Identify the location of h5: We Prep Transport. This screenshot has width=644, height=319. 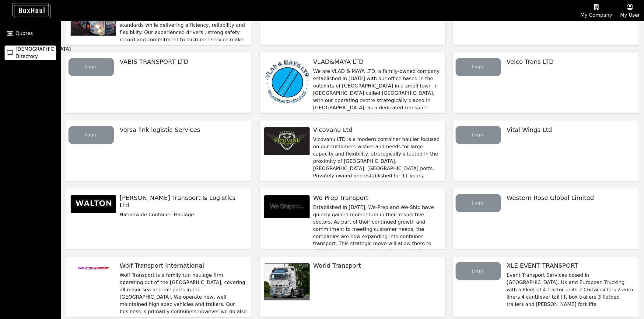
(377, 198).